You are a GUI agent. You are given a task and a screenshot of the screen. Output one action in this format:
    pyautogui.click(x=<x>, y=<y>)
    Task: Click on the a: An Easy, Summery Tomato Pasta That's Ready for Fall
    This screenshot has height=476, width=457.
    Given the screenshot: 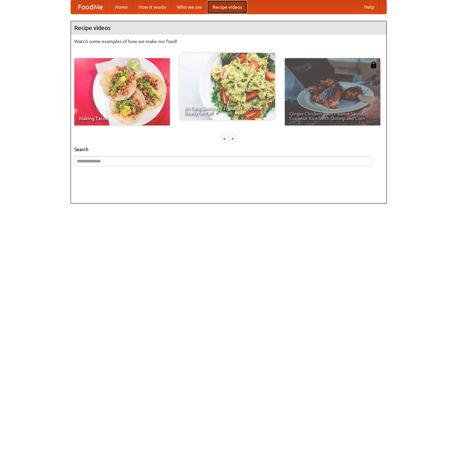 What is the action you would take?
    pyautogui.click(x=227, y=86)
    